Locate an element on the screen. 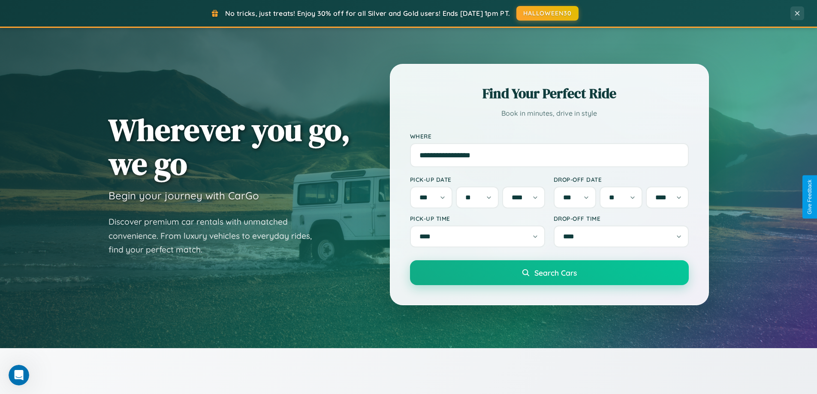 The height and width of the screenshot is (394, 817). h3: Begin your journey with CarGo is located at coordinates (184, 196).